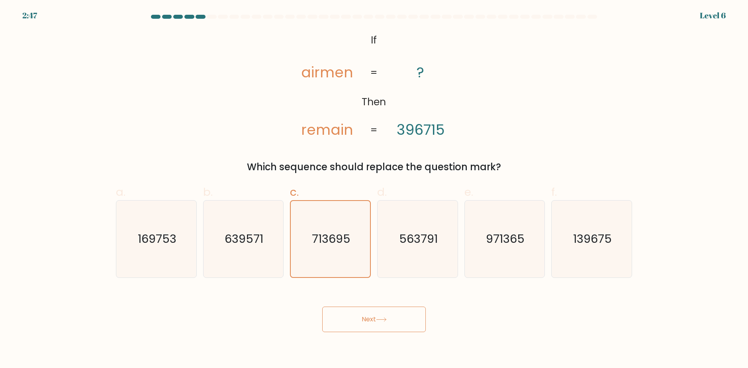  What do you see at coordinates (374, 40) in the screenshot?
I see `tspan: If` at bounding box center [374, 40].